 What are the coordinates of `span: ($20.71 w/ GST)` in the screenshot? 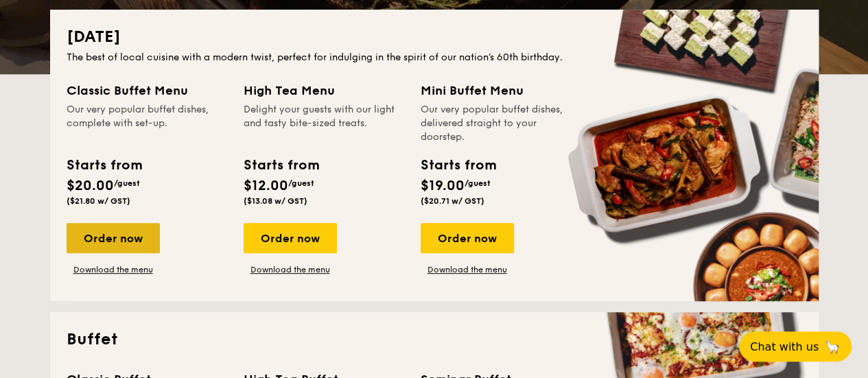 It's located at (452, 201).